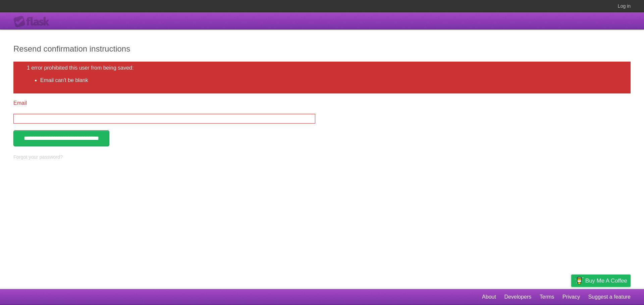 The image size is (644, 305). What do you see at coordinates (489, 297) in the screenshot?
I see `a: About` at bounding box center [489, 297].